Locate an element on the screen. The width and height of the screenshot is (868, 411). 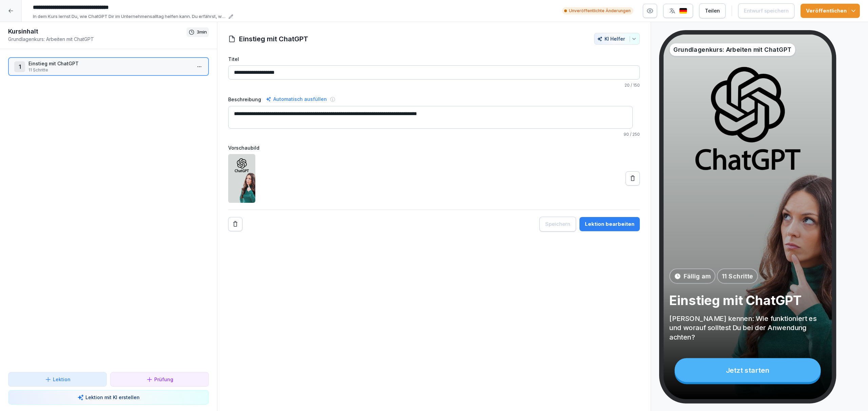
button: Veröffentlichen is located at coordinates (830, 11).